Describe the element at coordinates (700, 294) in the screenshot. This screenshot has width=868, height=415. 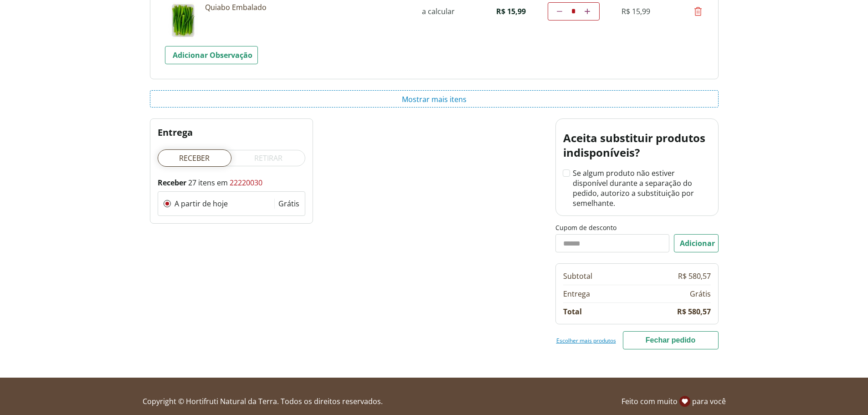
I see `td: Grátis` at that location.